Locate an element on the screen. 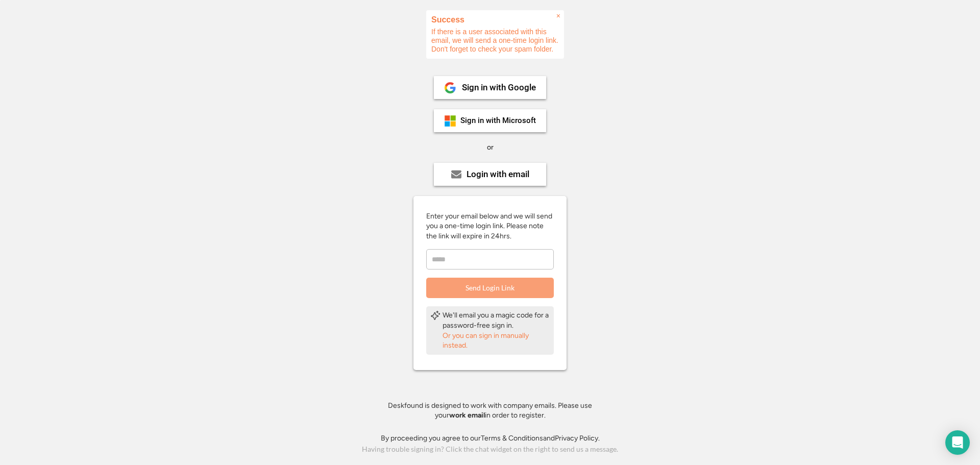 The height and width of the screenshot is (465, 980). button: Send Login Link is located at coordinates (490, 288).